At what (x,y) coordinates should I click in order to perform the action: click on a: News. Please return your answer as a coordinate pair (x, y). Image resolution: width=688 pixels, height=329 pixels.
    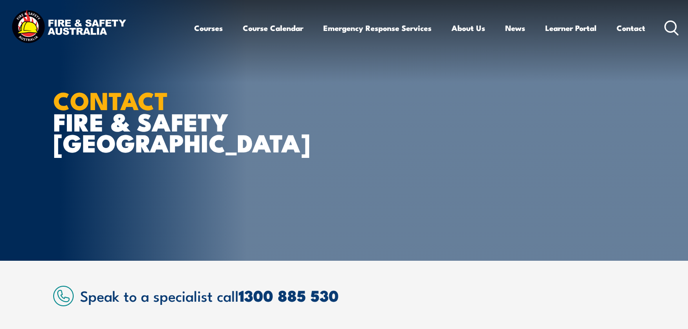
    Looking at the image, I should click on (516, 28).